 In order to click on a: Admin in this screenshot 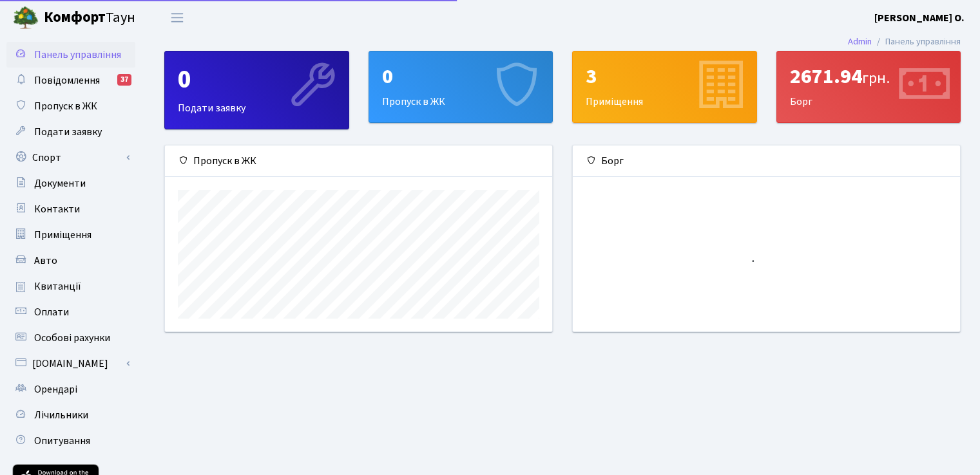, I will do `click(859, 42)`.